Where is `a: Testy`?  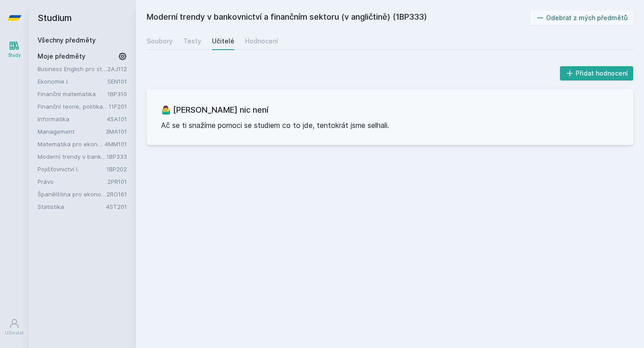 a: Testy is located at coordinates (192, 41).